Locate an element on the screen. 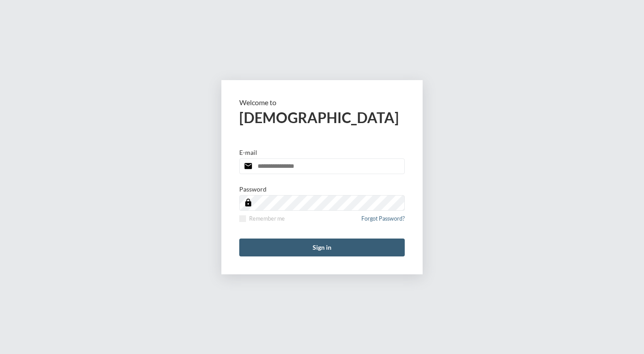 The height and width of the screenshot is (354, 644). label: Remember me is located at coordinates (262, 218).